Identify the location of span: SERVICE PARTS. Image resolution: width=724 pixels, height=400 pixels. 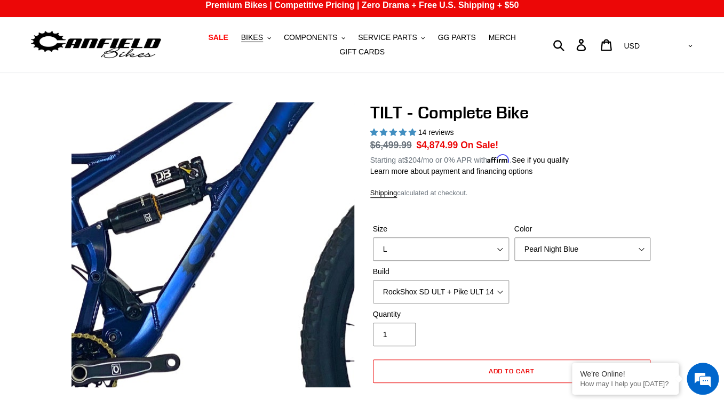
(388, 37).